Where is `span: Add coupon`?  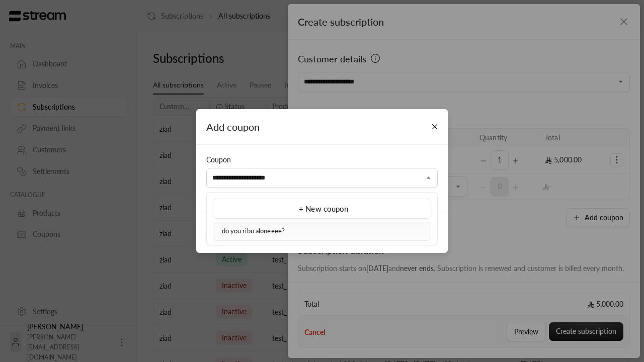
span: Add coupon is located at coordinates (233, 127).